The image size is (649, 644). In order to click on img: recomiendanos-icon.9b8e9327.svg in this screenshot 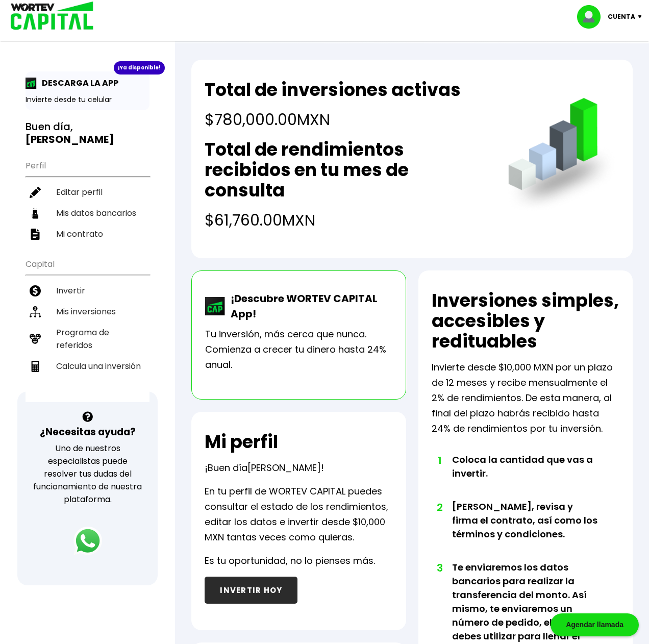, I will do `click(35, 339)`.